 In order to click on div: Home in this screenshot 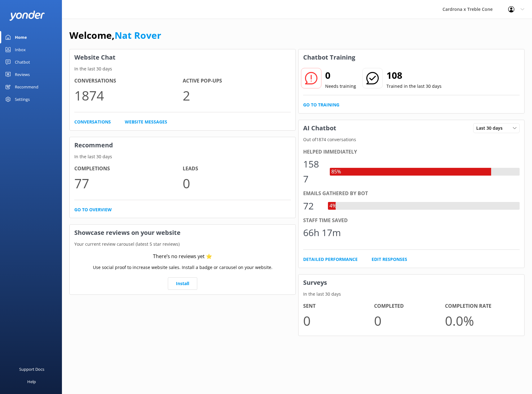, I will do `click(21, 37)`.